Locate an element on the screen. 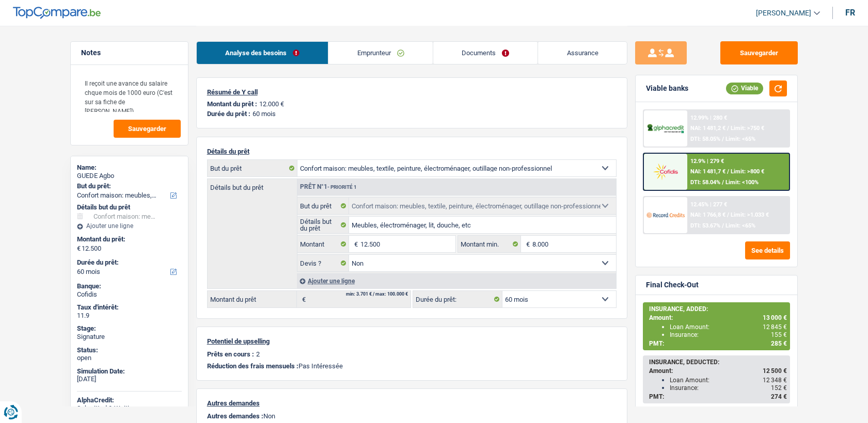  label: Montant du prêt is located at coordinates (252, 299).